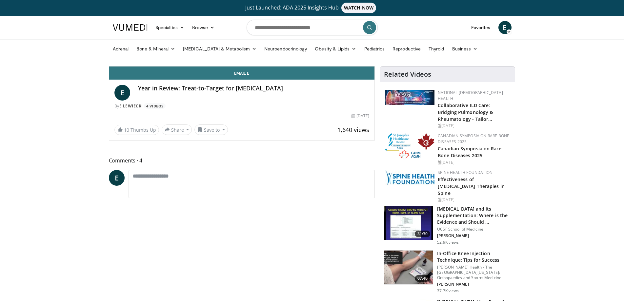 Image resolution: width=624 pixels, height=301 pixels. What do you see at coordinates (423, 279) in the screenshot?
I see `span: 07:40` at bounding box center [423, 279].